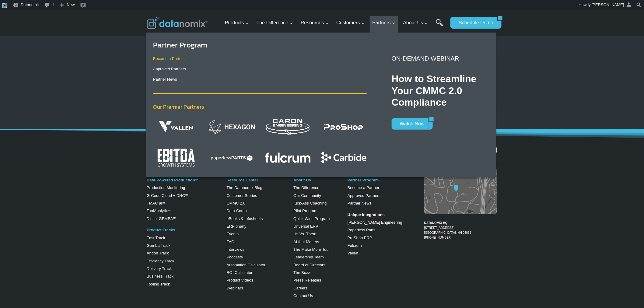 This screenshot has height=308, width=644. Describe the element at coordinates (157, 211) in the screenshot. I see `a: ToolAnalytix` at that location.